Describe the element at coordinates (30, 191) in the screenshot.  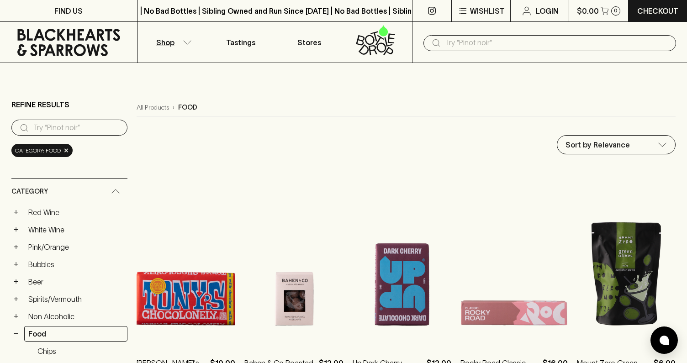
I see `span: Category` at that location.